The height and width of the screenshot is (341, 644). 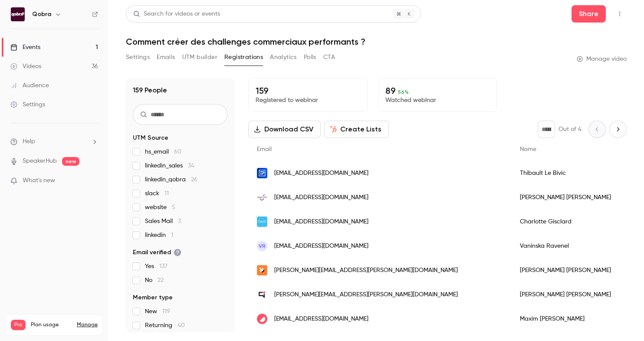 What do you see at coordinates (285, 129) in the screenshot?
I see `button: Download CSV` at bounding box center [285, 129].